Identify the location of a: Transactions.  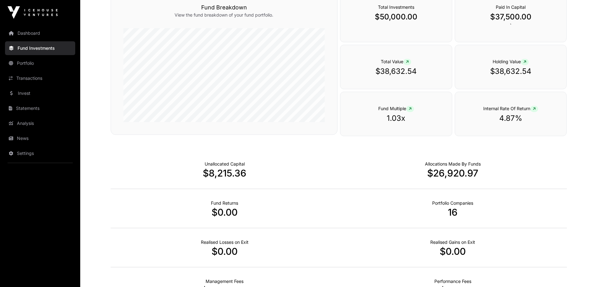
(40, 78).